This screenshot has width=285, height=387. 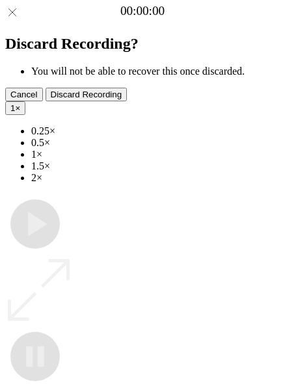 What do you see at coordinates (142, 44) in the screenshot?
I see `h2: Discard Recording?` at bounding box center [142, 44].